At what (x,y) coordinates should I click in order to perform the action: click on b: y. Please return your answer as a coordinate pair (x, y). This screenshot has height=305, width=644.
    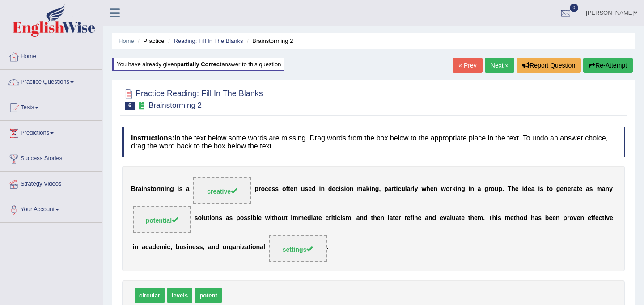
    Looking at the image, I should click on (611, 189).